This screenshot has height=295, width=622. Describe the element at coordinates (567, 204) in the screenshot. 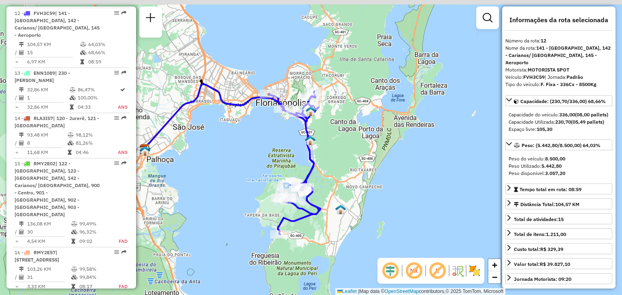

I see `span: 104,57 KM` at that location.